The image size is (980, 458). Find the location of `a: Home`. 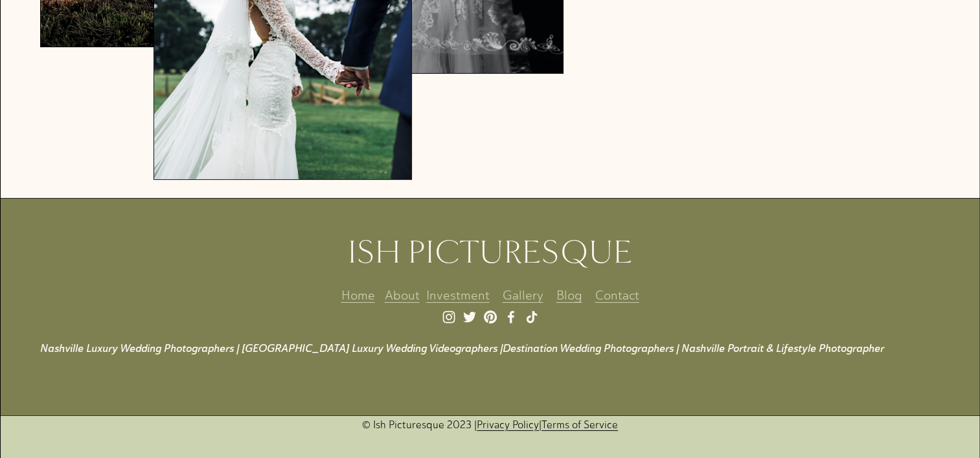

a: Home is located at coordinates (358, 295).